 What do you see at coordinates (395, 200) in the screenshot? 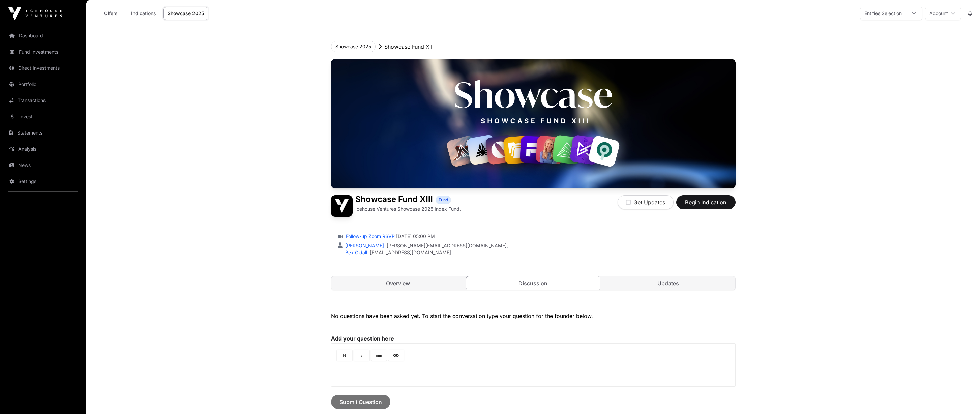
I see `h1: Showcase Fund XIII` at bounding box center [395, 200].